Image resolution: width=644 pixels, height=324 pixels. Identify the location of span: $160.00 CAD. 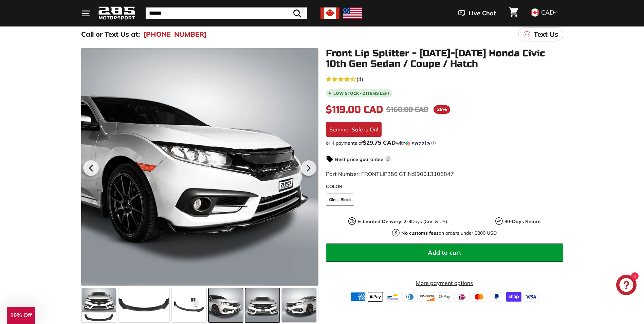
(407, 109).